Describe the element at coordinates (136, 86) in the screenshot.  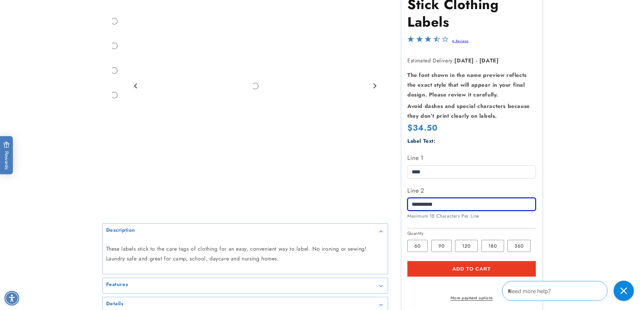
I see `button: Previous slide` at that location.